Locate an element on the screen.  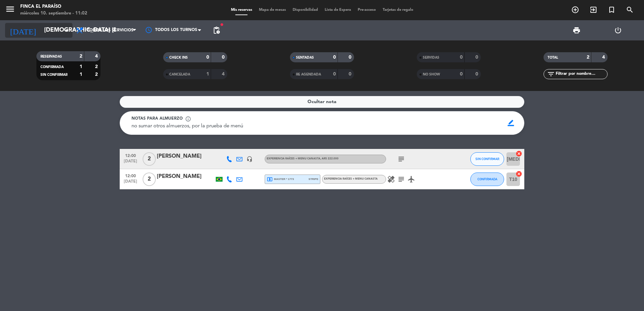
span: Pre-acceso is located at coordinates (367, 10).